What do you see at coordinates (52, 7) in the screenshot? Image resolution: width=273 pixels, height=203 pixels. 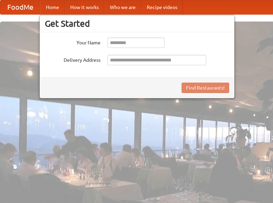 I see `a: Home` at bounding box center [52, 7].